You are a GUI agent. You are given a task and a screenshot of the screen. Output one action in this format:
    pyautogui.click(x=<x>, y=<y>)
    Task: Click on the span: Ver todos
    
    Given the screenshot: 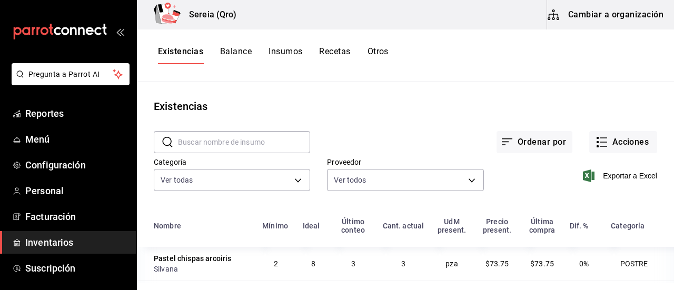 What is the action you would take?
    pyautogui.click(x=350, y=180)
    